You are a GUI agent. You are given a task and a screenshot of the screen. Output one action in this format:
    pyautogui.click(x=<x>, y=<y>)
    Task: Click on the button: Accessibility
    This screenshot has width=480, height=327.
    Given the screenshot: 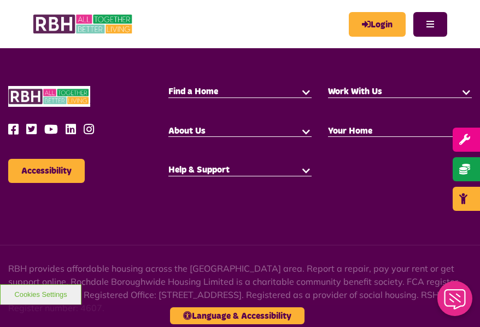 What is the action you would take?
    pyautogui.click(x=46, y=171)
    